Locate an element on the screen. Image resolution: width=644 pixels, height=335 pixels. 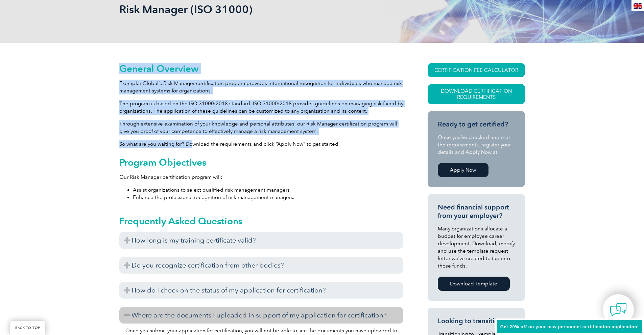
h3: Ready to get certified? is located at coordinates (476, 124).